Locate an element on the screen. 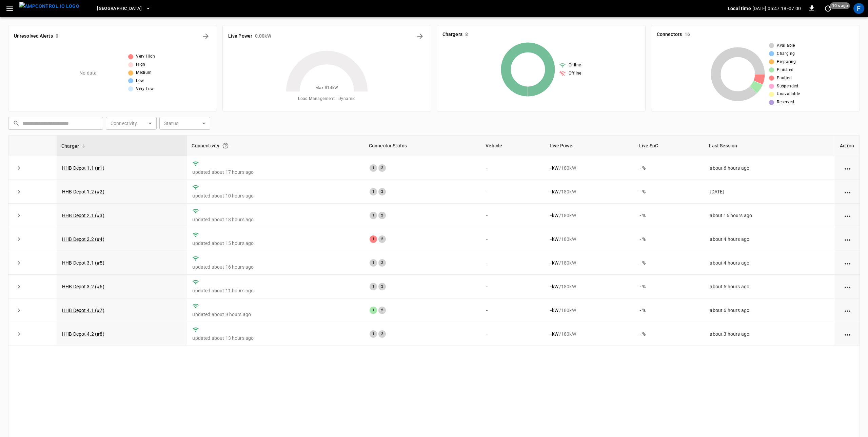 The image size is (868, 437). a: HHB Depot 1.2 (#2) is located at coordinates (83, 192).